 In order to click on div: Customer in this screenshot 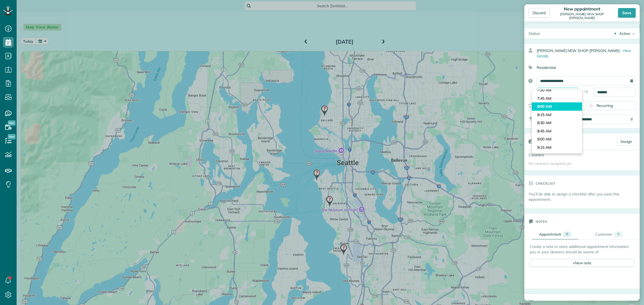, I will do `click(604, 234)`.